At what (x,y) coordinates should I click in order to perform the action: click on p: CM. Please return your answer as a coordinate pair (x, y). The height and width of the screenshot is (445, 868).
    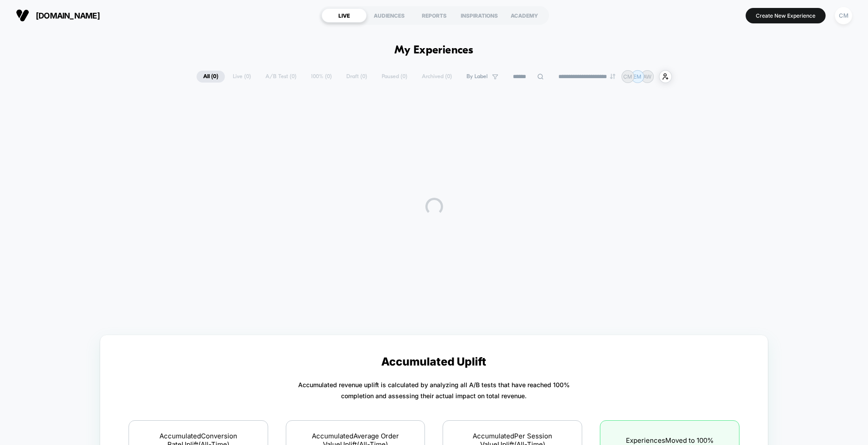
    Looking at the image, I should click on (628, 77).